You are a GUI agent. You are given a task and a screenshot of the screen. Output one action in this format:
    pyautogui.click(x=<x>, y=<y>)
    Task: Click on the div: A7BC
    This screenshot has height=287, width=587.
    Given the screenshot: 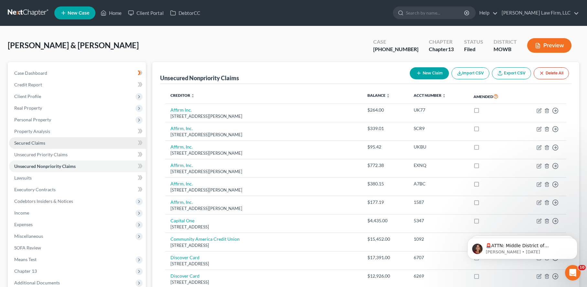 What is the action you would take?
    pyautogui.click(x=438, y=184)
    